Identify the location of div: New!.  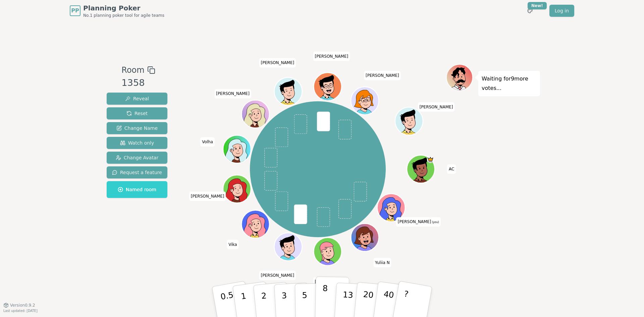
(537, 6).